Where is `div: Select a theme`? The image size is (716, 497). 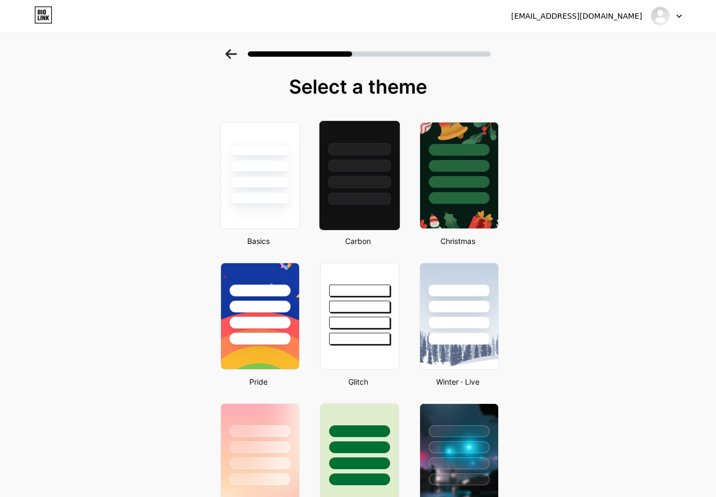
div: Select a theme is located at coordinates (358, 87).